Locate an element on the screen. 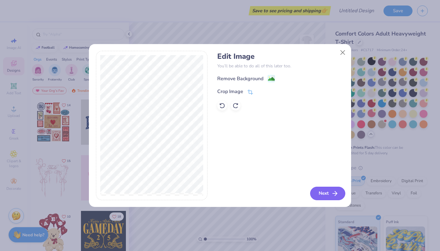 Image resolution: width=440 pixels, height=251 pixels. button: Next is located at coordinates (328, 193).